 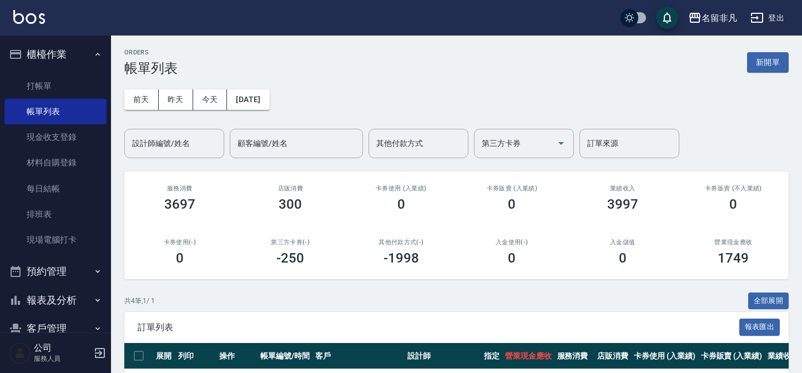 What do you see at coordinates (529, 356) in the screenshot?
I see `th: 營業現金應收` at bounding box center [529, 356].